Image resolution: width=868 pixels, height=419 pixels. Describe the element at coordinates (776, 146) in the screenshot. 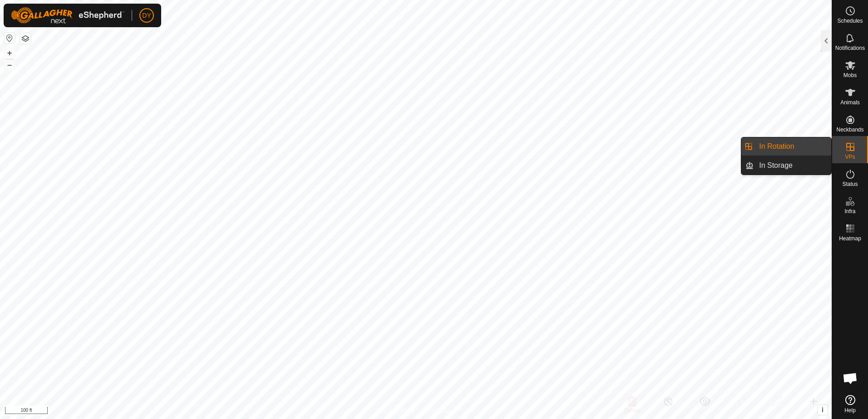

I see `span: In Rotation` at that location.